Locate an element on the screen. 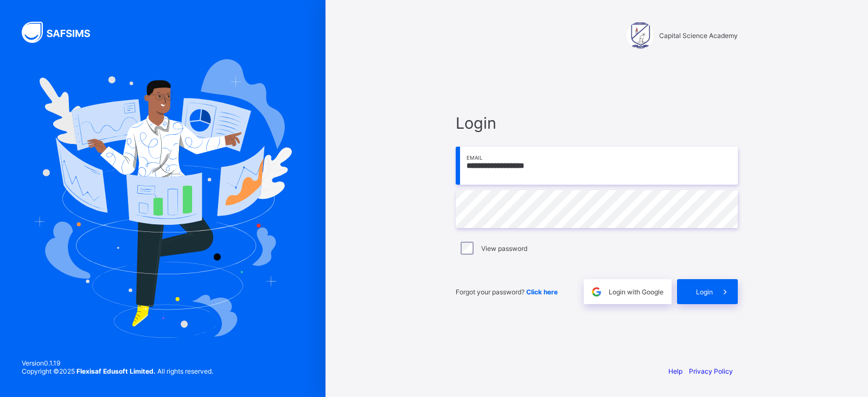  span: Capital Science Academy is located at coordinates (698, 35).